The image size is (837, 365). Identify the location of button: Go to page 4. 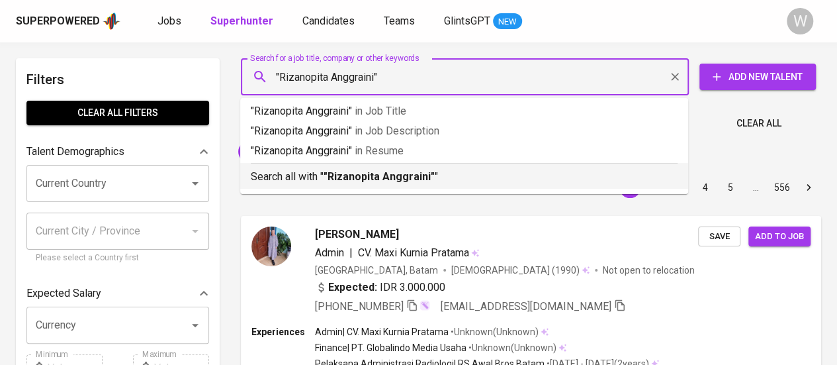
(705, 187).